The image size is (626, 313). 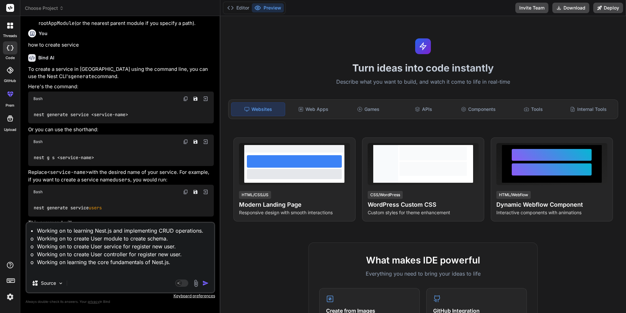 I want to click on div: HTML/CSS/JS, so click(x=255, y=195).